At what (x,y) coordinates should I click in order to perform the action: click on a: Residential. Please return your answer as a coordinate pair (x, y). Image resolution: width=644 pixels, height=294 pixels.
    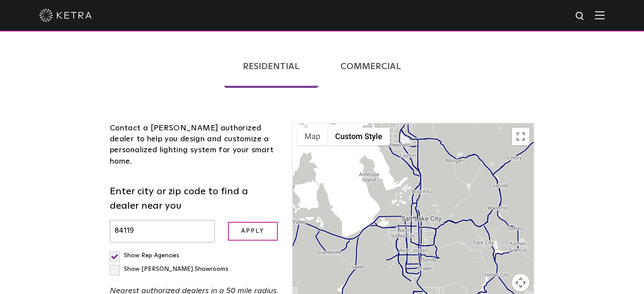
    Looking at the image, I should click on (271, 67).